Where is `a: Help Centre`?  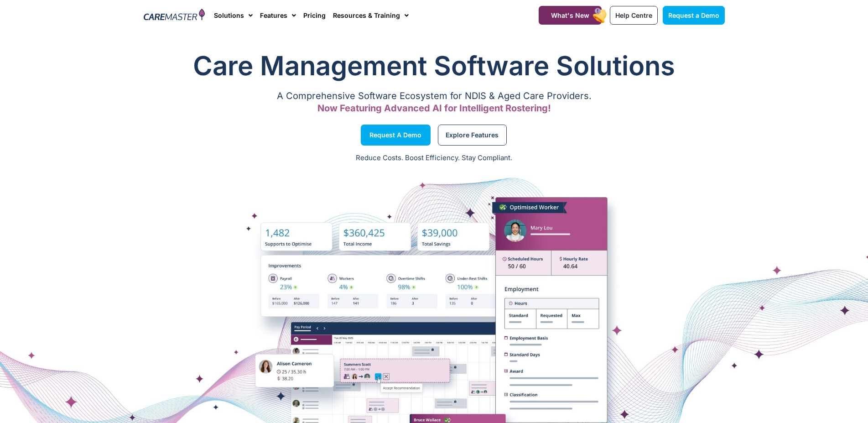
a: Help Centre is located at coordinates (633, 15).